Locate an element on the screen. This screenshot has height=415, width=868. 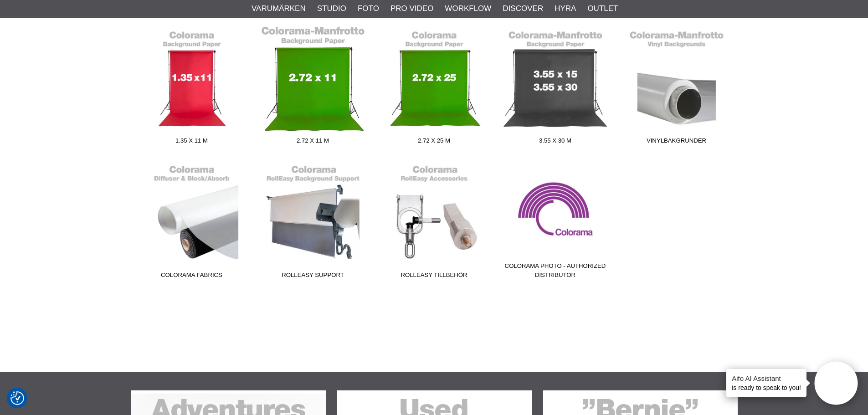
span: Colorama Fabrics is located at coordinates (192, 277).